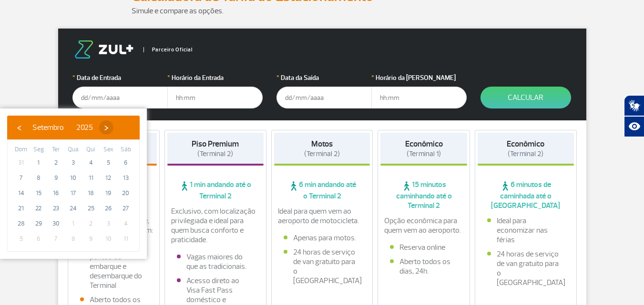  Describe the element at coordinates (126, 209) in the screenshot. I see `span: 27` at that location.